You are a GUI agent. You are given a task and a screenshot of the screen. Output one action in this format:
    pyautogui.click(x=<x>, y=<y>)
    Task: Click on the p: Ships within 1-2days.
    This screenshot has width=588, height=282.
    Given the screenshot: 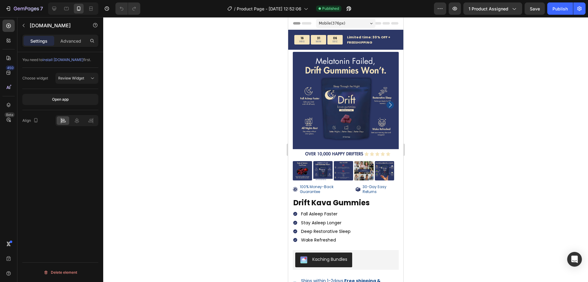 What is the action you would take?
    pyautogui.click(x=61, y=266)
    